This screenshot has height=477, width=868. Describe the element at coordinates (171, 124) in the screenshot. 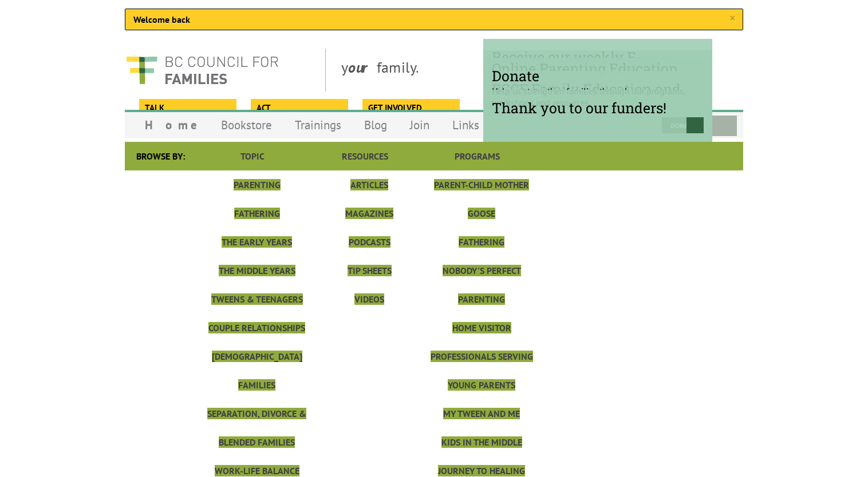

I see `a: Home` at that location.